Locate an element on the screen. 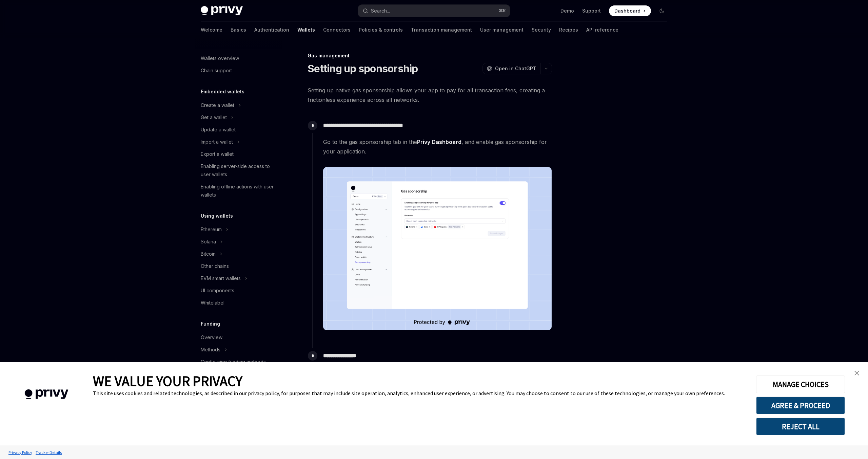 Image resolution: width=868 pixels, height=459 pixels. div: UI components is located at coordinates (218, 290).